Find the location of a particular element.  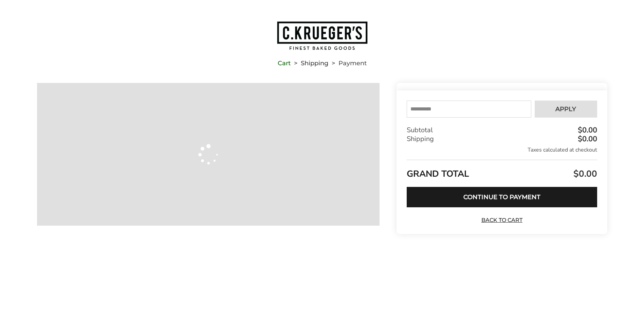

button: Continue to Payment is located at coordinates (502, 197).